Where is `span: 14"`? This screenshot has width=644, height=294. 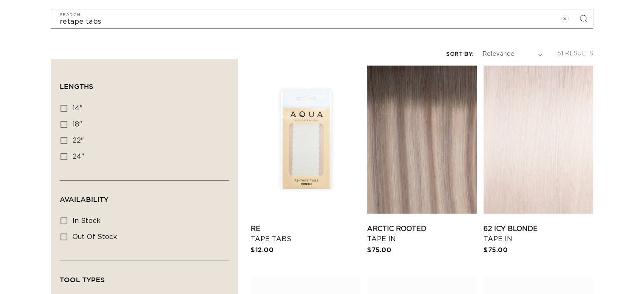
span: 14" is located at coordinates (77, 108).